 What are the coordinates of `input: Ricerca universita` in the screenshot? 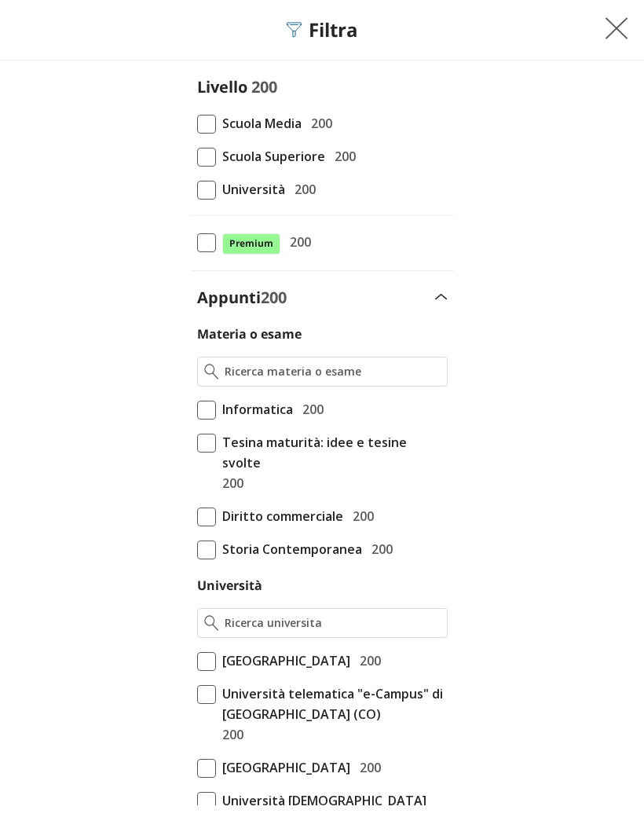 It's located at (333, 623).